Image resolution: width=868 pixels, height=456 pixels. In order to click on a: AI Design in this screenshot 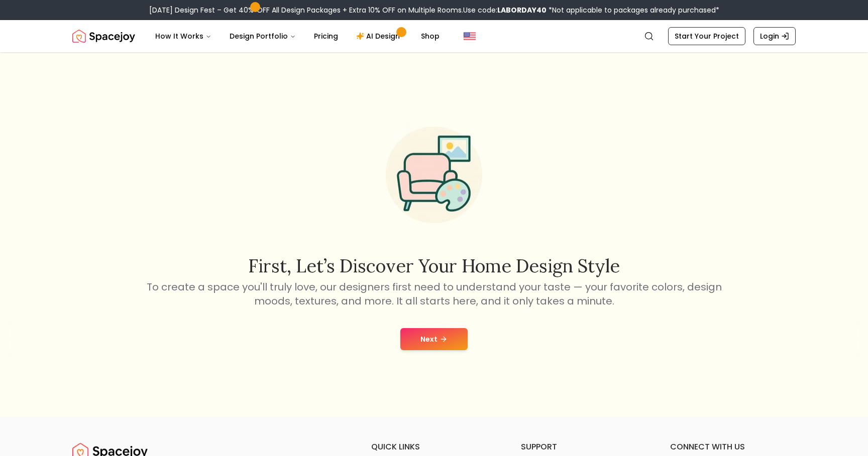, I will do `click(379, 36)`.